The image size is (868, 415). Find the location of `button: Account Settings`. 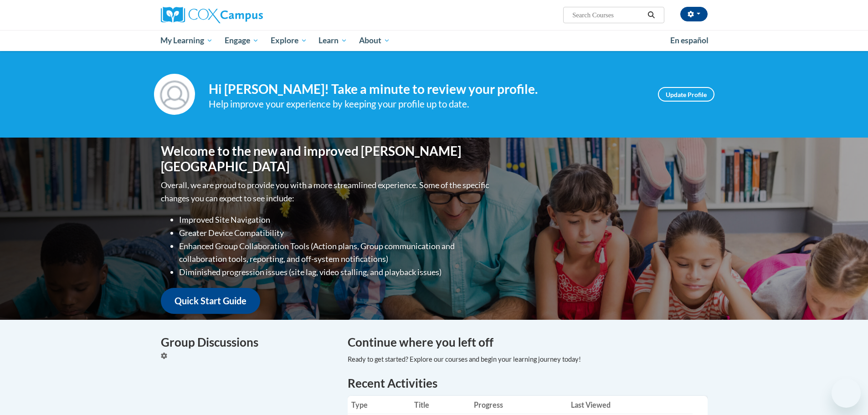

button: Account Settings is located at coordinates (694, 14).